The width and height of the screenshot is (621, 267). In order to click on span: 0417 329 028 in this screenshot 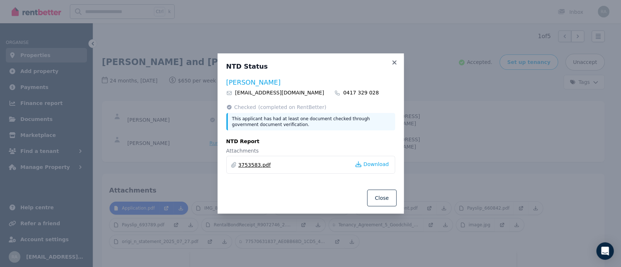, I will do `click(357, 93)`.